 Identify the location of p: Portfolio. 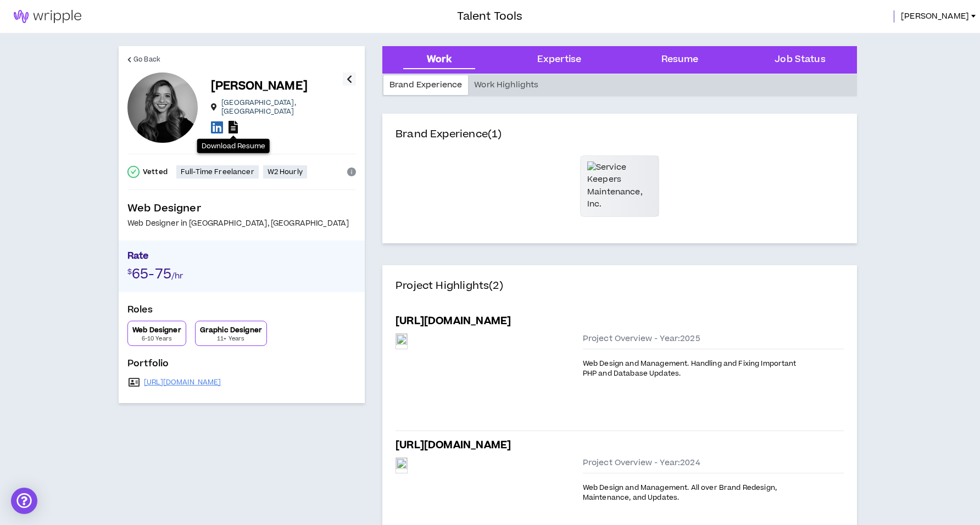
(242, 366).